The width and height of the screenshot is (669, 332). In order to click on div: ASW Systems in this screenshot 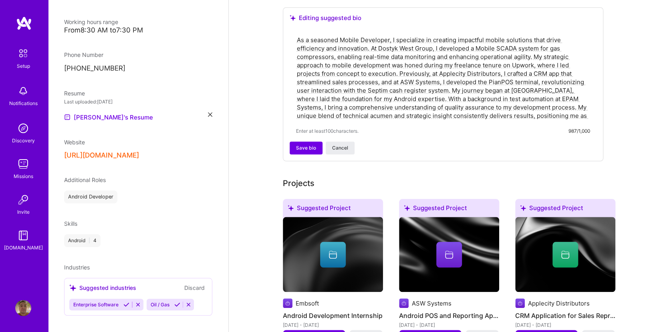, I will do `click(432, 303)`.